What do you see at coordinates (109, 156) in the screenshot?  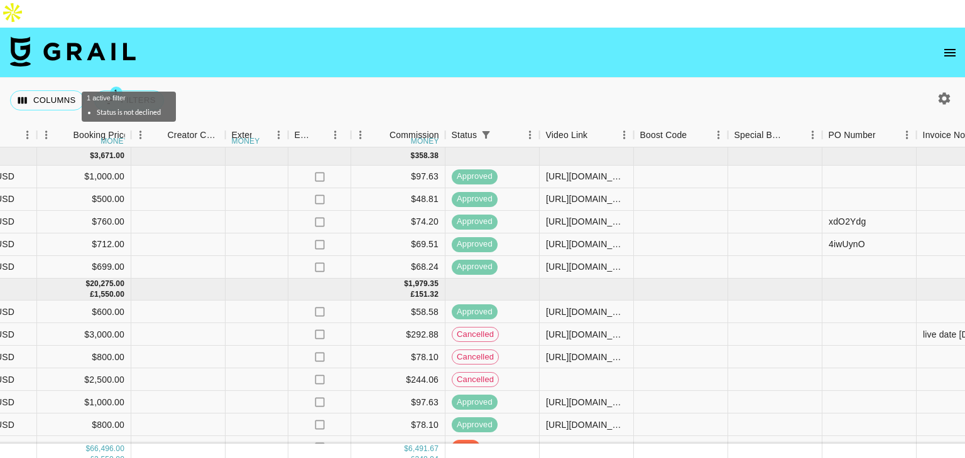 I see `div: 3,671.00` at bounding box center [109, 156].